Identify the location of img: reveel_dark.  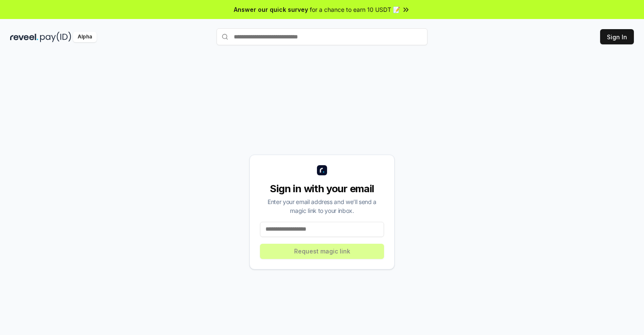
(24, 37).